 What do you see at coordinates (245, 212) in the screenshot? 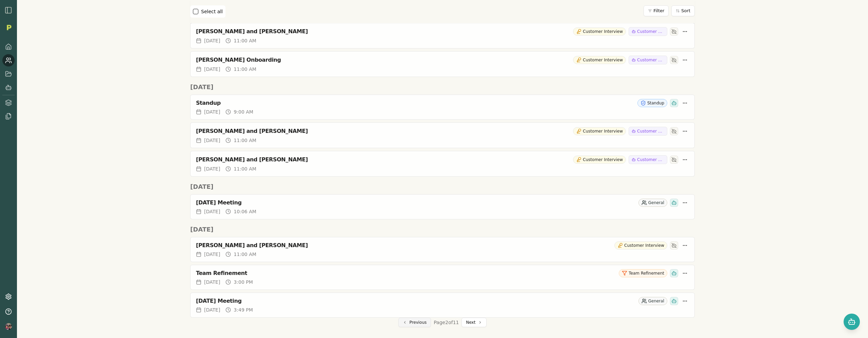
I see `span: 10:06 AM` at bounding box center [245, 212].